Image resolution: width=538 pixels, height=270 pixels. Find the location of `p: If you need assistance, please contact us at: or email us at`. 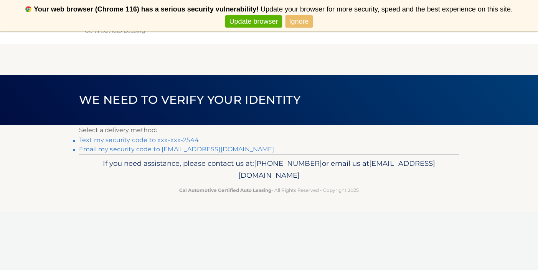

p: If you need assistance, please contact us at: or email us at is located at coordinates (269, 170).